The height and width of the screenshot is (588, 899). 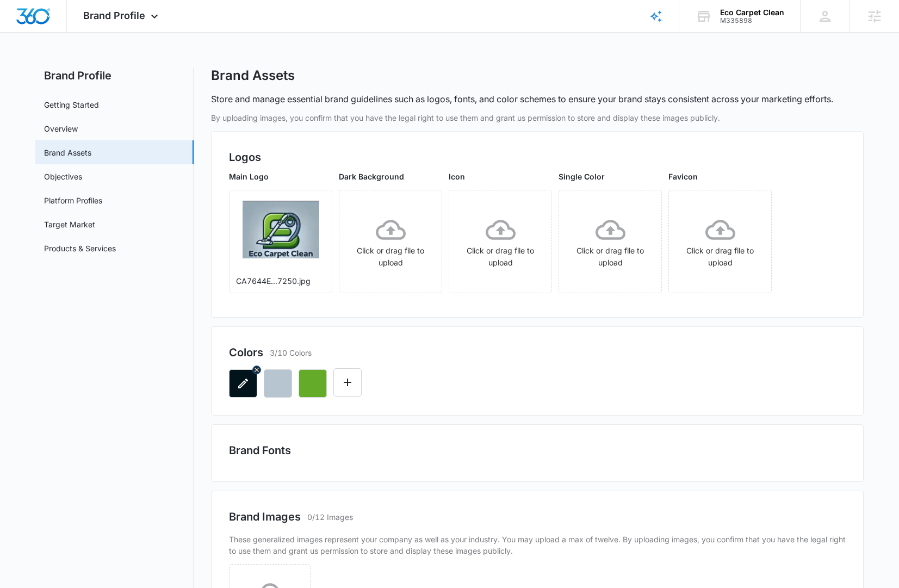 I want to click on h2: Brand Fonts, so click(x=537, y=450).